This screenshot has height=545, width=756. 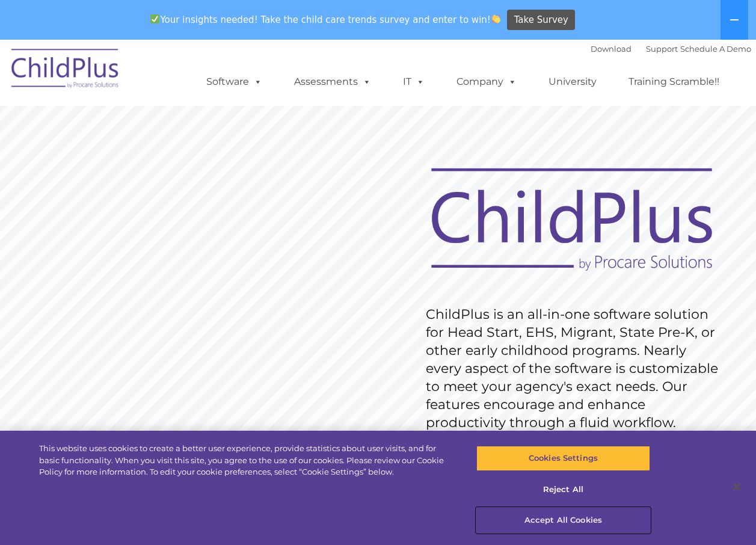 I want to click on a: Support, so click(x=661, y=49).